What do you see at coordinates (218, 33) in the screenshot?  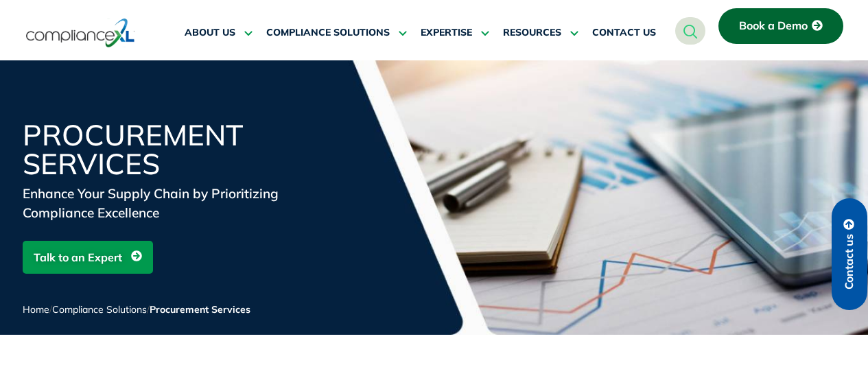 I see `a: ABOUT US` at bounding box center [218, 33].